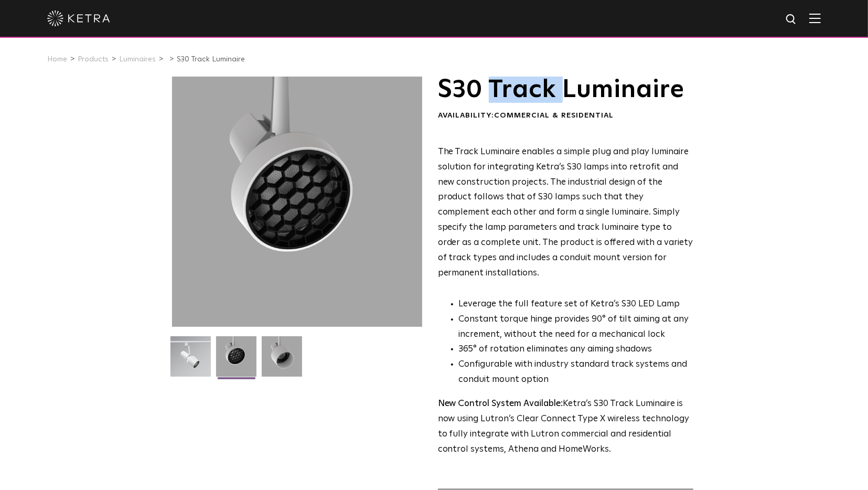 The height and width of the screenshot is (490, 868). What do you see at coordinates (576, 328) in the screenshot?
I see `li: Constant torque hinge provides 90° of tilt aiming at any increment, without the need for a mechan...` at bounding box center [576, 328].